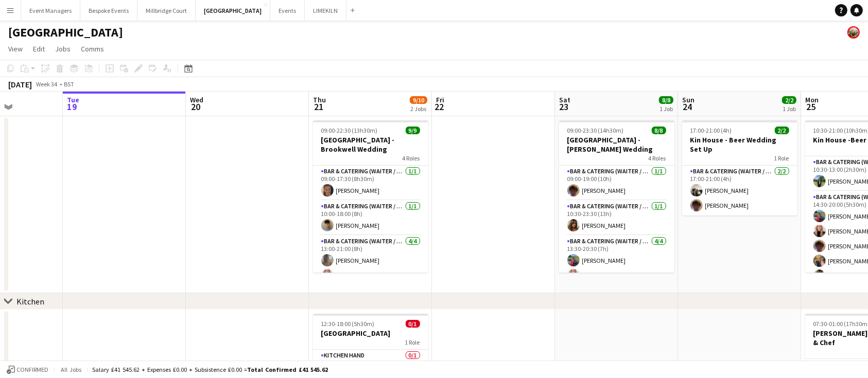 The width and height of the screenshot is (868, 378). What do you see at coordinates (320, 100) in the screenshot?
I see `span: Thu` at bounding box center [320, 100].